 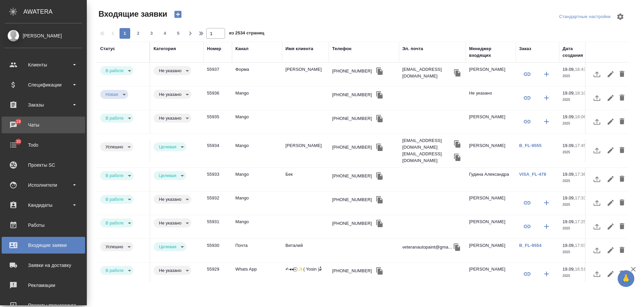 I want to click on button: Успешно, so click(x=114, y=247).